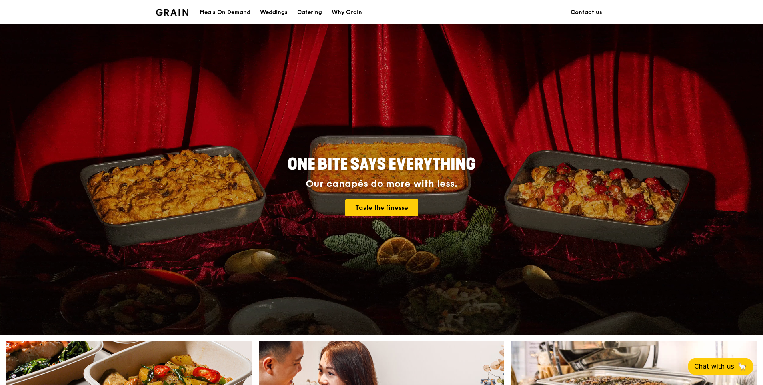 This screenshot has width=763, height=385. I want to click on div: Our canapés do more with less., so click(381, 184).